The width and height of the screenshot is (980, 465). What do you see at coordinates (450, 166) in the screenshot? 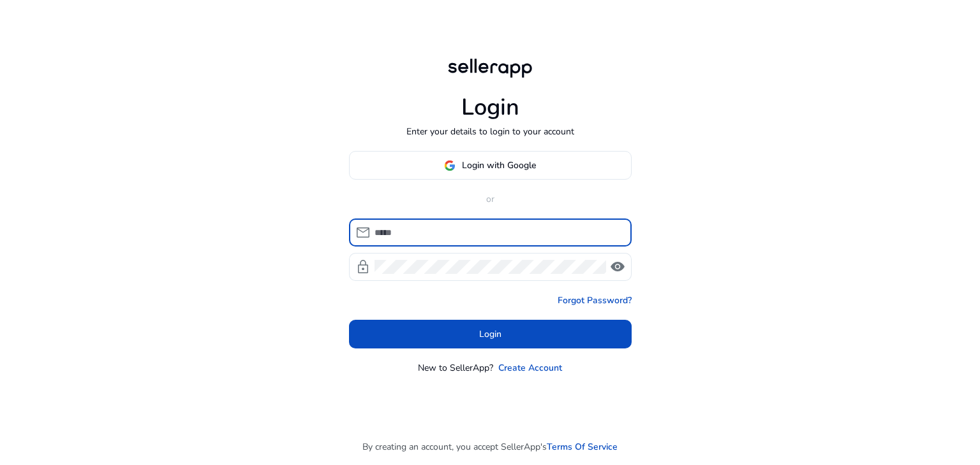
I see `img: google-logo.svg` at bounding box center [450, 166].